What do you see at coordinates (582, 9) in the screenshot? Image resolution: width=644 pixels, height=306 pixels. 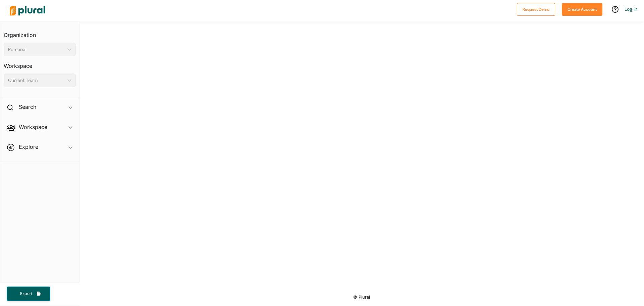 I see `a: Create Account` at bounding box center [582, 9].